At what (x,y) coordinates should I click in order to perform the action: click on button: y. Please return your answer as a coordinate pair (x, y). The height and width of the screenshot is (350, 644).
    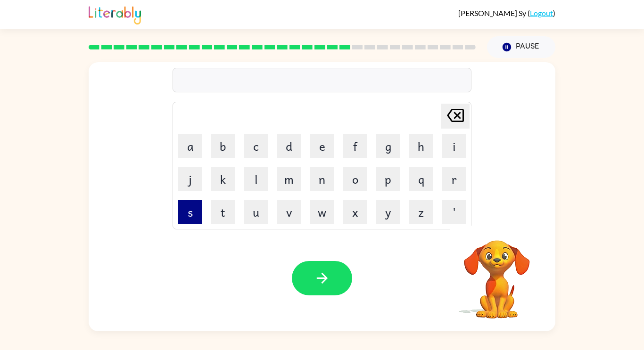
    Looking at the image, I should click on (388, 212).